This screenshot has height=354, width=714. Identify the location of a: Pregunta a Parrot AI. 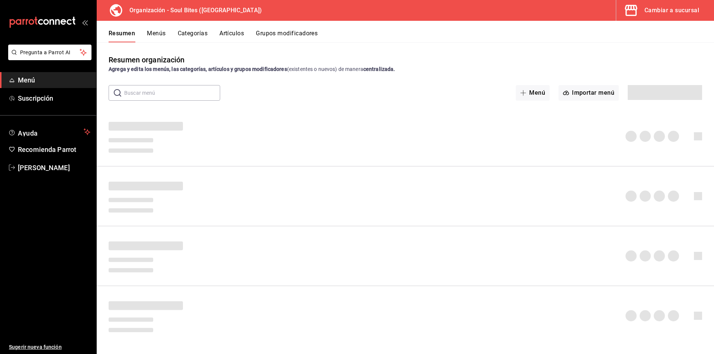
(48, 58).